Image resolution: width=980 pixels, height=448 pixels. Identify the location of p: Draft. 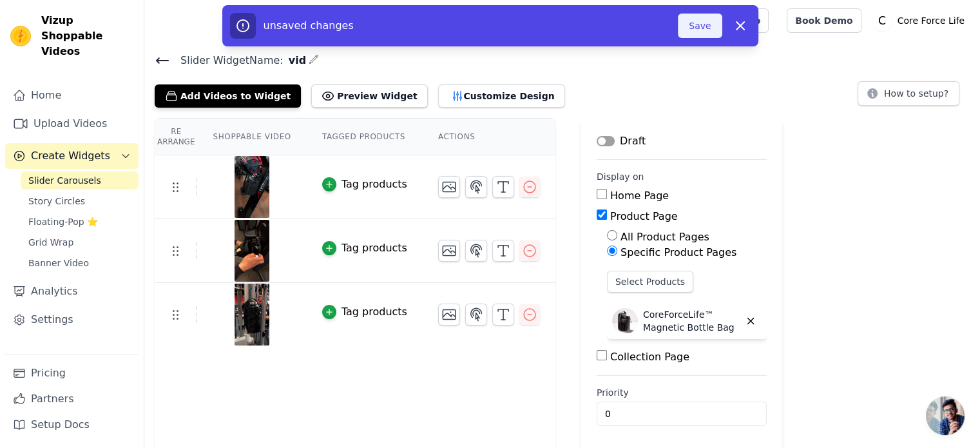
(633, 141).